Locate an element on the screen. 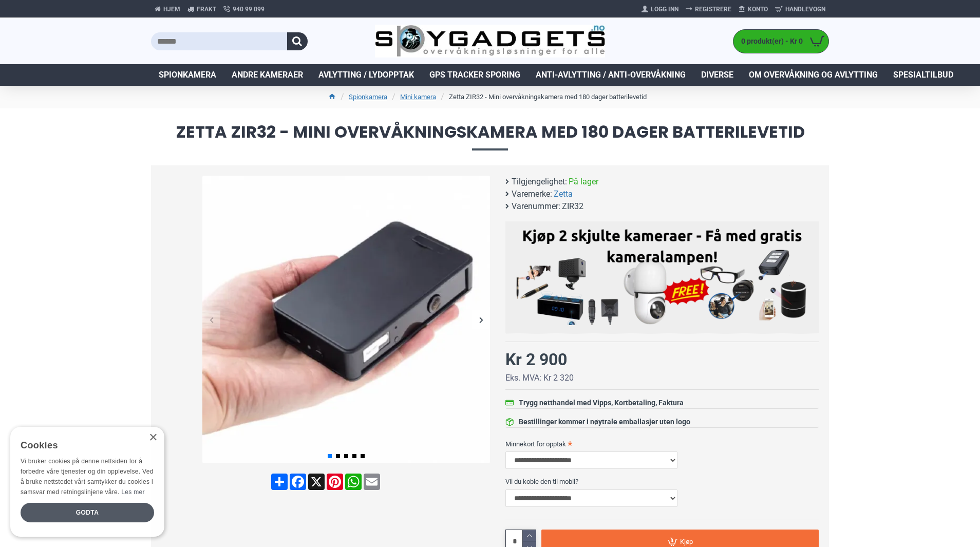 The width and height of the screenshot is (980, 547). span: Go to slide 1 is located at coordinates (329, 456).